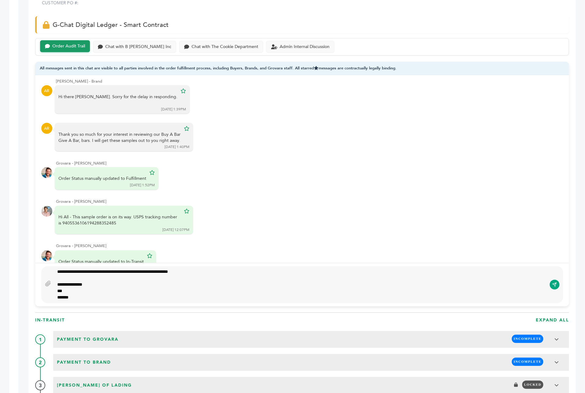 The image size is (585, 393). I want to click on span: G-Chat Digital Ledger - Smart Contract, so click(110, 25).